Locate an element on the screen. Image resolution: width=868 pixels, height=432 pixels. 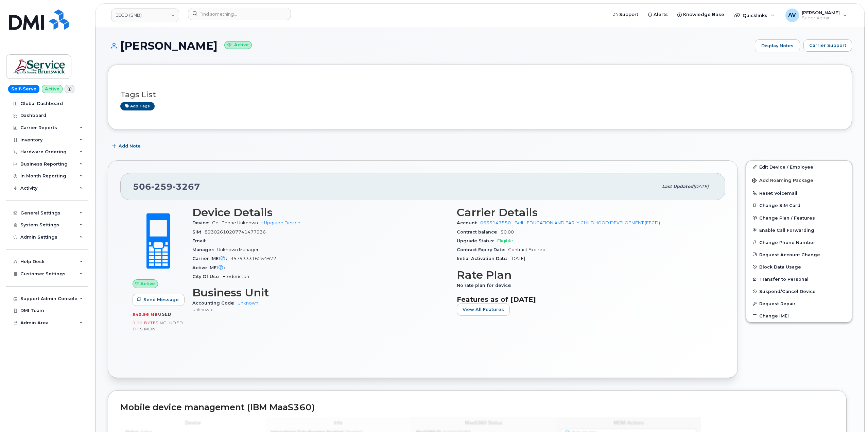
span: Email is located at coordinates (200, 241).